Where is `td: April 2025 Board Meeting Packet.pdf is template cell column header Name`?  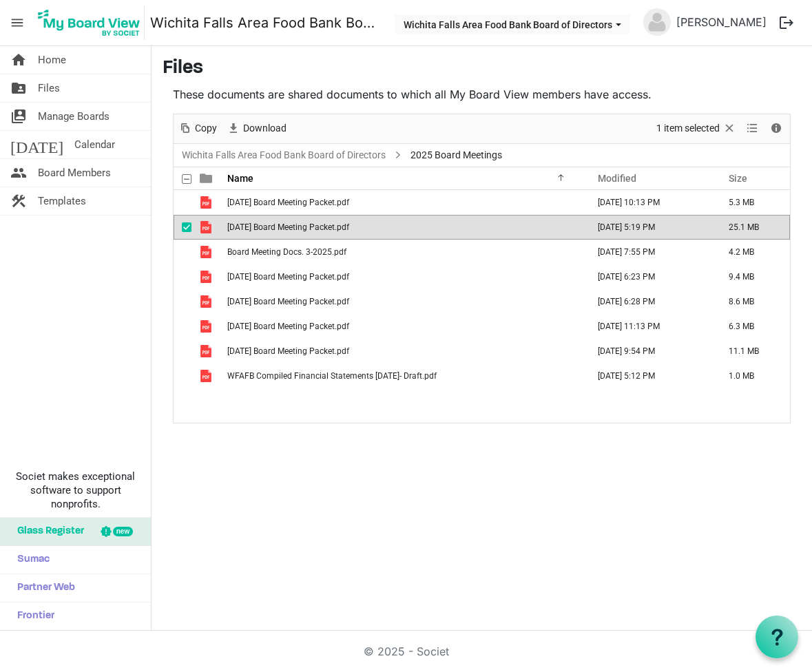
td: April 2025 Board Meeting Packet.pdf is template cell column header Name is located at coordinates (403, 202).